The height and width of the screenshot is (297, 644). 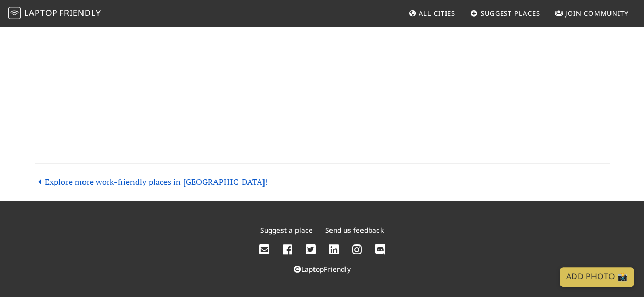 I want to click on span: Laptop, so click(x=41, y=13).